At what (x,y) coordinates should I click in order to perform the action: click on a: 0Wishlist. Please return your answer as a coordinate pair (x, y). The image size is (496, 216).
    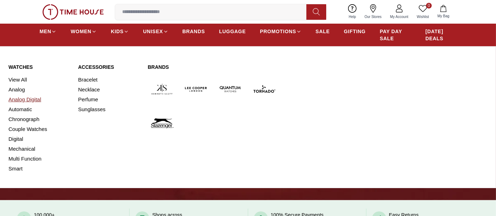
    Looking at the image, I should click on (423, 12).